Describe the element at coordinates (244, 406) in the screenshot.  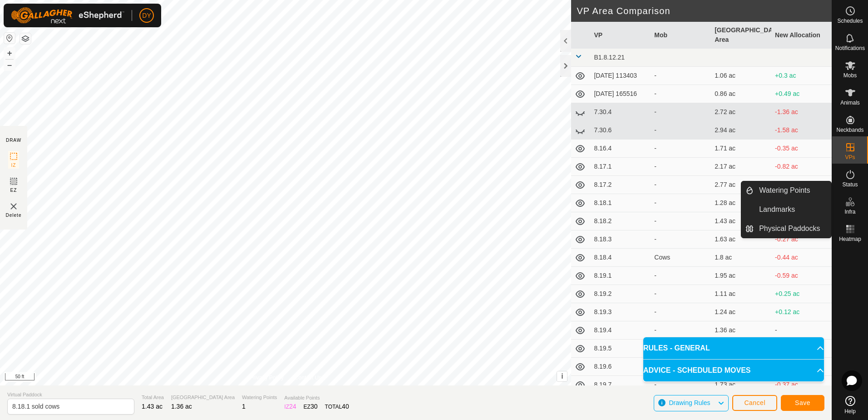
I see `span: 1` at that location.